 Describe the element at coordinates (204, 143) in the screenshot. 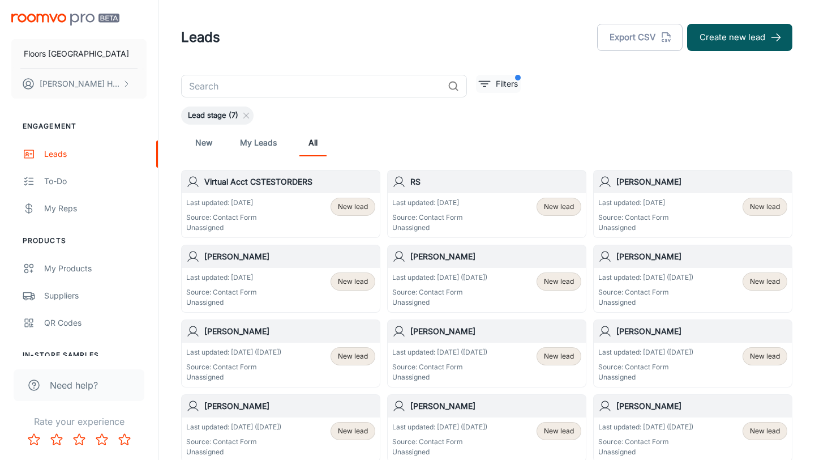

I see `a: New` at that location.